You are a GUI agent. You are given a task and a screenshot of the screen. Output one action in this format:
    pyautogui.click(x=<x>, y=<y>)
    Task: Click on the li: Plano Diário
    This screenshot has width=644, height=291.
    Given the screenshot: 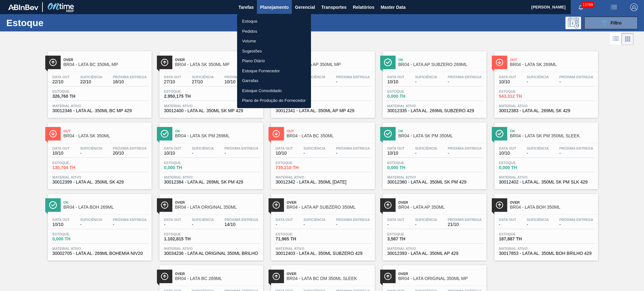 What is the action you would take?
    pyautogui.click(x=274, y=61)
    